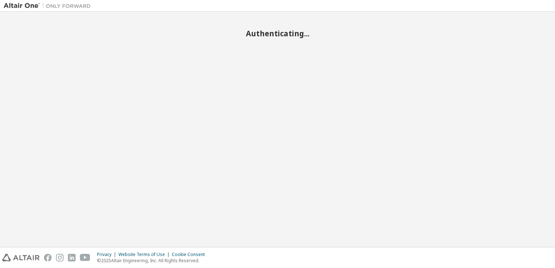 Image resolution: width=555 pixels, height=268 pixels. Describe the element at coordinates (60, 258) in the screenshot. I see `img: instagram.svg` at that location.